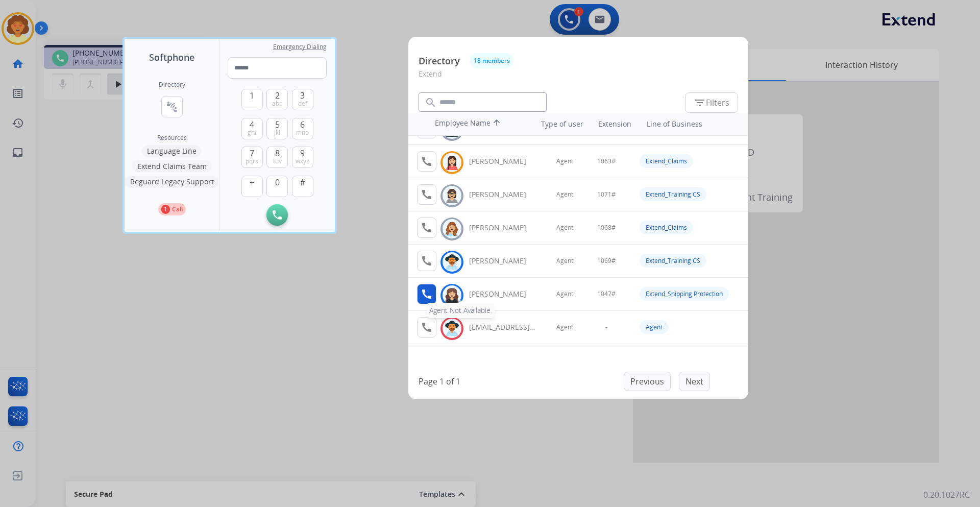  I want to click on button: 8tuv, so click(277, 157).